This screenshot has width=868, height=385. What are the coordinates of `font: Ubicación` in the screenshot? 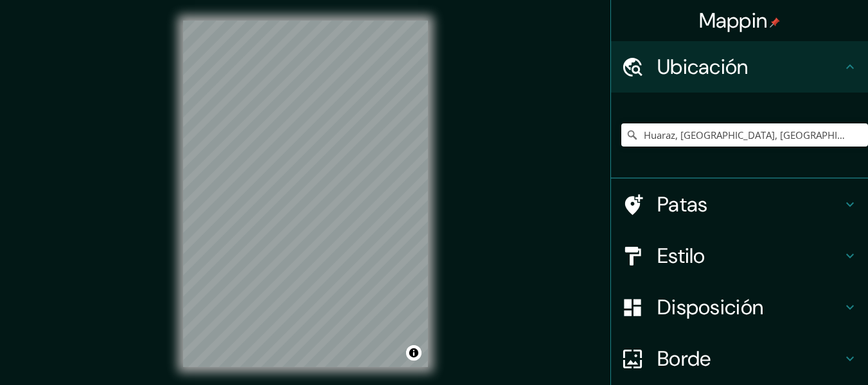 It's located at (703, 67).